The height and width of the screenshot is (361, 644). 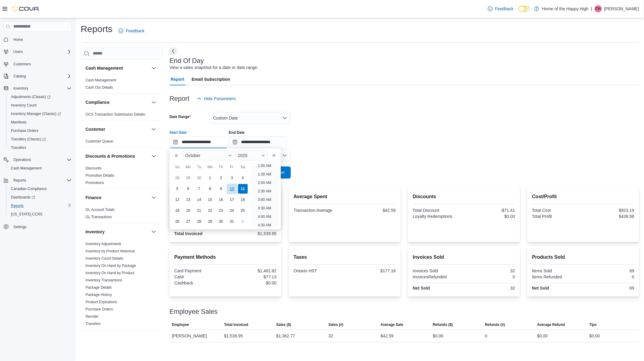 I want to click on div: Button. Open the month selector. October is currently selected., so click(x=209, y=156).